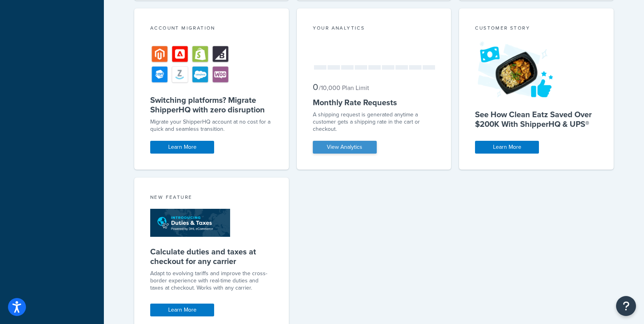  I want to click on h5: Monthly Rate Requests, so click(374, 102).